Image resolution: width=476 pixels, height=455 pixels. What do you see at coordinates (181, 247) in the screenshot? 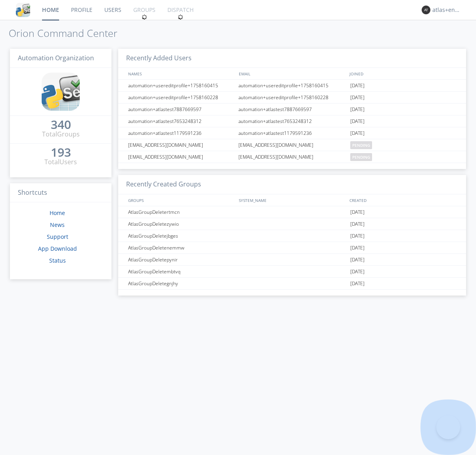
I see `div: AtlasGroupDeletenemmw` at bounding box center [181, 247].